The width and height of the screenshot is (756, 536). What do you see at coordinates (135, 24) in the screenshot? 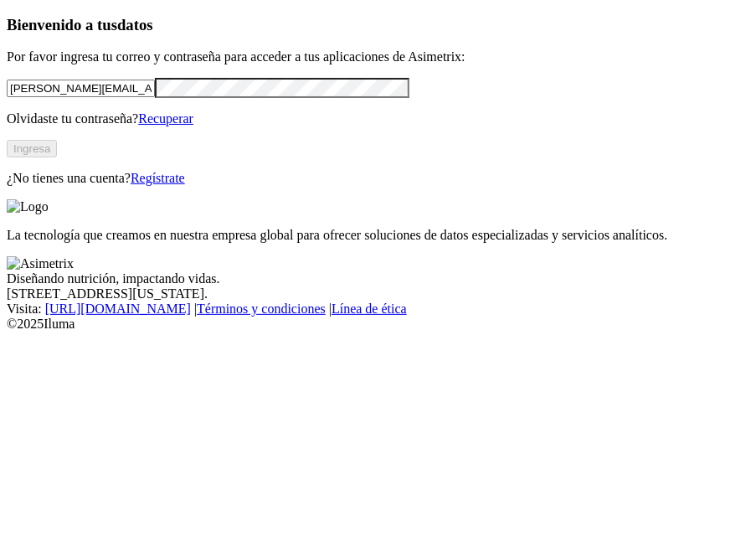
I see `span: datos` at bounding box center [135, 24].